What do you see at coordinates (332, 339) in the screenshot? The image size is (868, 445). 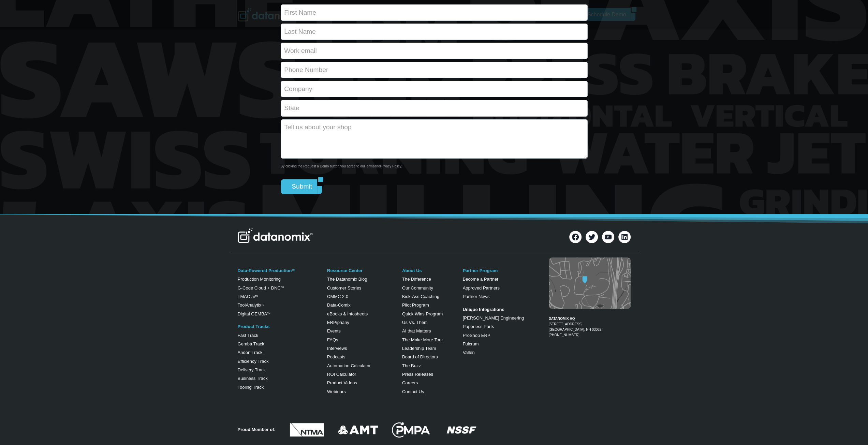 I see `a: FAQs` at bounding box center [332, 339].